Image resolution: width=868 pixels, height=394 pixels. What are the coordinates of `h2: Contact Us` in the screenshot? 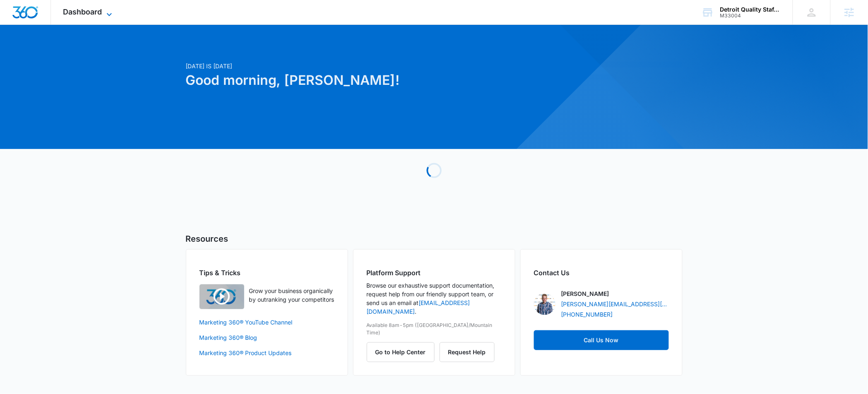 It's located at (601, 273).